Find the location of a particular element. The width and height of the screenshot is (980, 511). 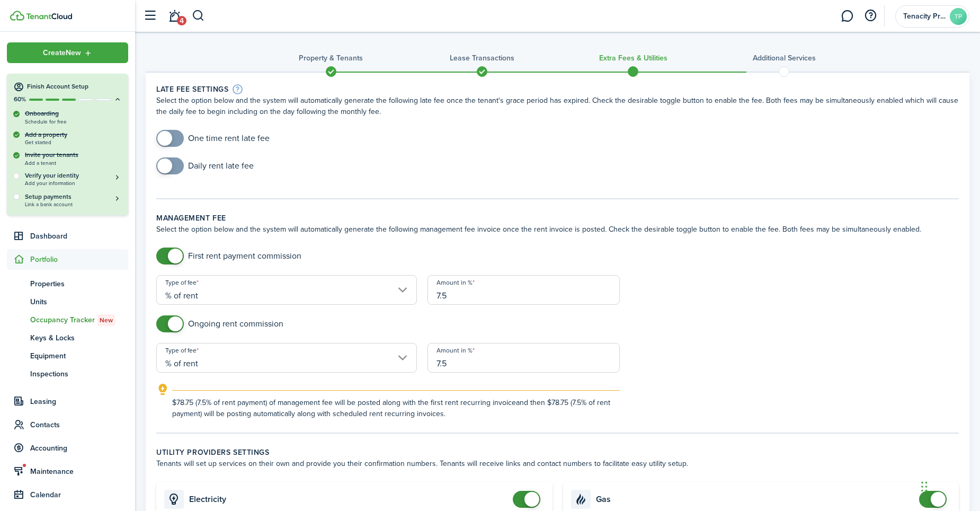

a: Units is located at coordinates (67, 302).